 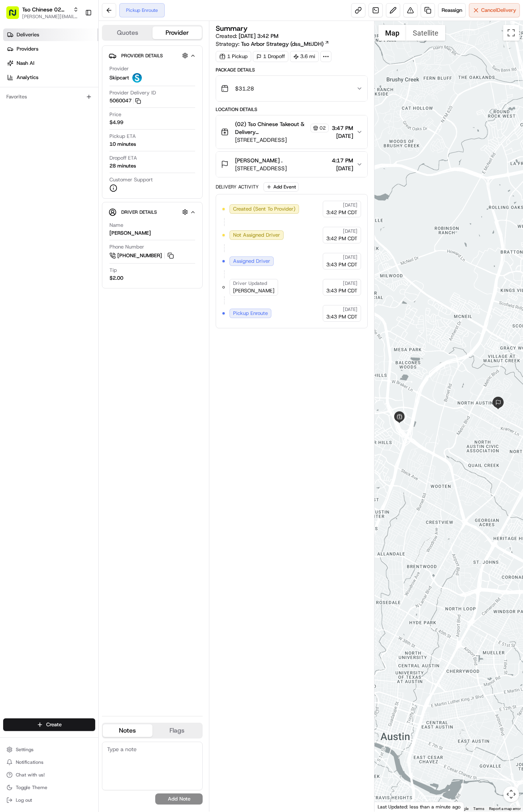 I want to click on a: Analytics, so click(x=50, y=78).